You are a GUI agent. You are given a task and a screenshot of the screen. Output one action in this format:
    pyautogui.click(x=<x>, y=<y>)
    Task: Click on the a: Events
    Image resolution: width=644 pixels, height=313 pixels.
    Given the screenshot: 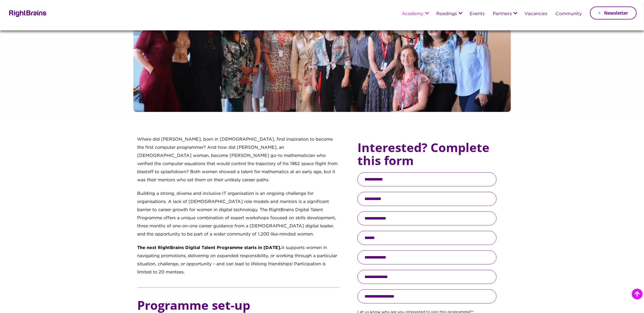 What is the action you would take?
    pyautogui.click(x=477, y=14)
    